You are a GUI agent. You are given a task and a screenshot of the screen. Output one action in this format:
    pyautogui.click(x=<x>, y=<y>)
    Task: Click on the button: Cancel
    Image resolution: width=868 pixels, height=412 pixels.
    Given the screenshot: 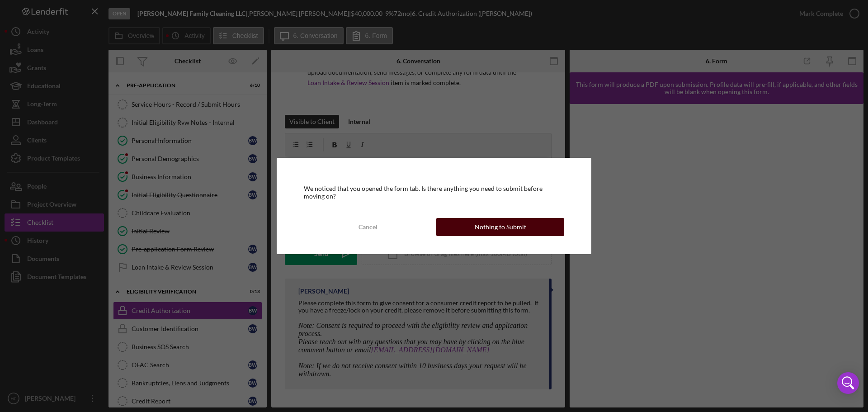 What is the action you would take?
    pyautogui.click(x=368, y=227)
    